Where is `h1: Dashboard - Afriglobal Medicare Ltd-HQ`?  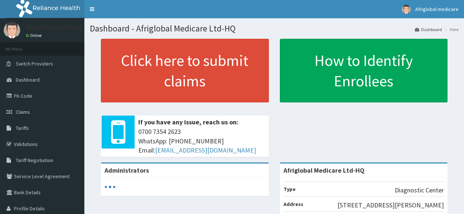
h1: Dashboard - Afriglobal Medicare Ltd-HQ is located at coordinates (274, 29).